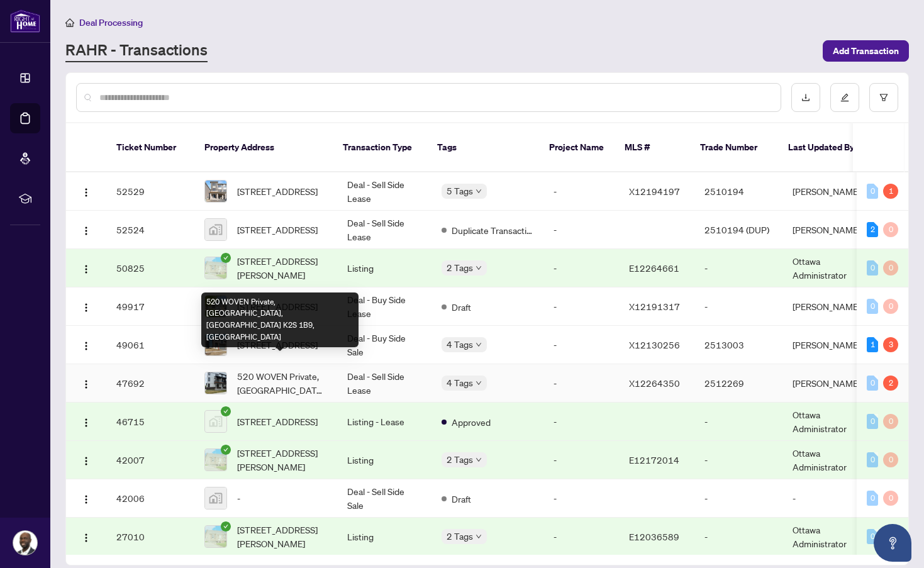 Image resolution: width=924 pixels, height=568 pixels. What do you see at coordinates (865, 51) in the screenshot?
I see `span: Add Transaction` at bounding box center [865, 51].